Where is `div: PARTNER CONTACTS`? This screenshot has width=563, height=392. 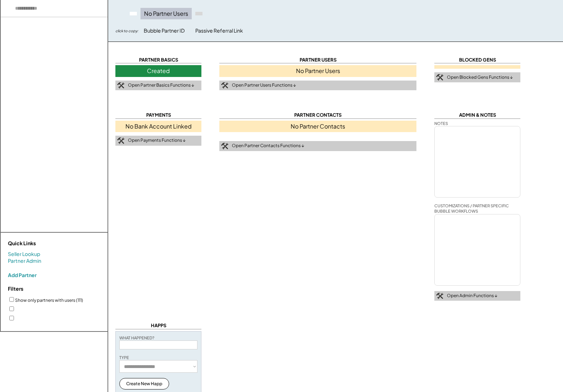
div: PARTNER CONTACTS is located at coordinates (318, 115).